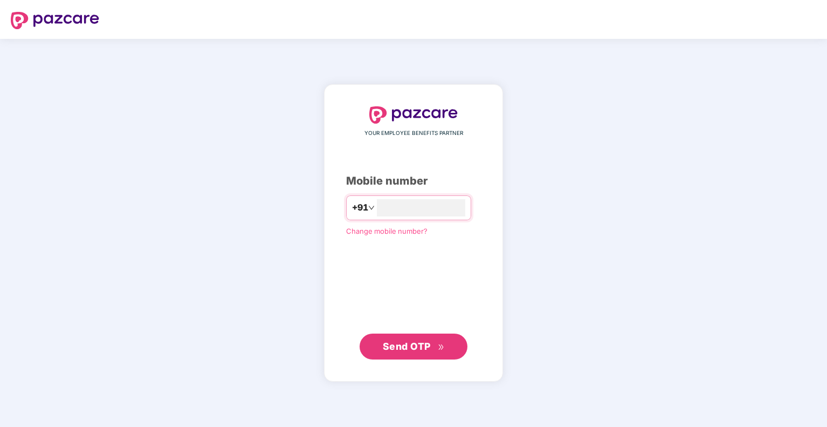  I want to click on span: +91, so click(360, 207).